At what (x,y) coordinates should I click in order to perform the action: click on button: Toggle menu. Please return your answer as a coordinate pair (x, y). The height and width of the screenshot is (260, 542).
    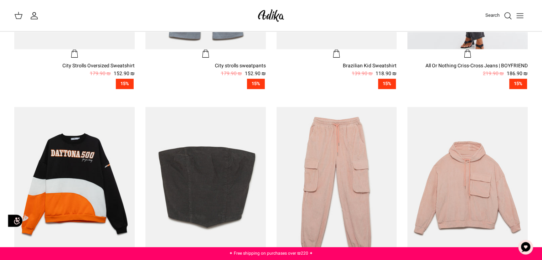
    Looking at the image, I should click on (519, 16).